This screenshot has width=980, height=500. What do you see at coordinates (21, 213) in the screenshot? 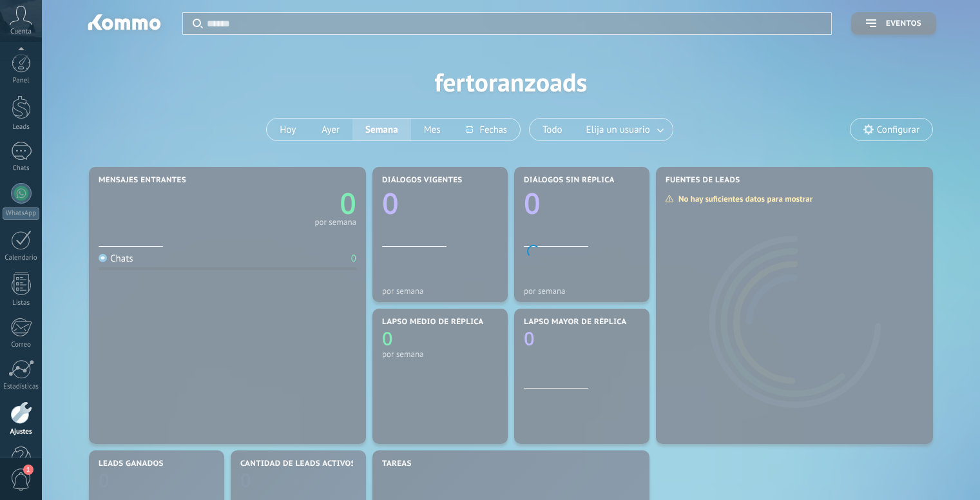
I see `div: WhatsApp` at bounding box center [21, 213].